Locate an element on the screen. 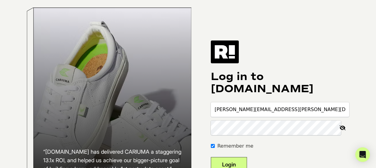 The image size is (376, 168). label: Remember me is located at coordinates (235, 146).